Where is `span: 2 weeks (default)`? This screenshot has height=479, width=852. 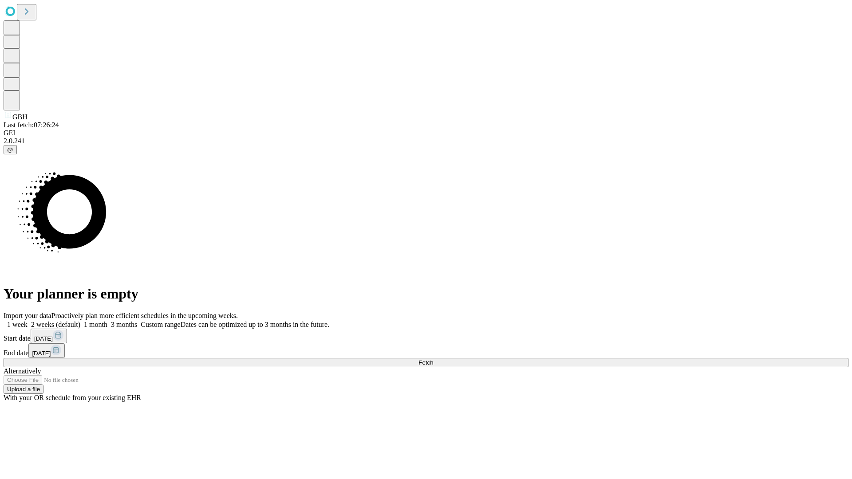 span: 2 weeks (default) is located at coordinates (55, 324).